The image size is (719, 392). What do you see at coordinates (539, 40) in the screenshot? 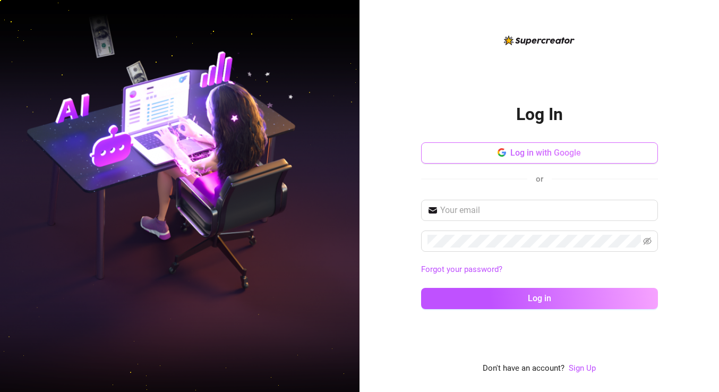
I see `img: logo-BBDzfeDw.svg` at bounding box center [539, 40].